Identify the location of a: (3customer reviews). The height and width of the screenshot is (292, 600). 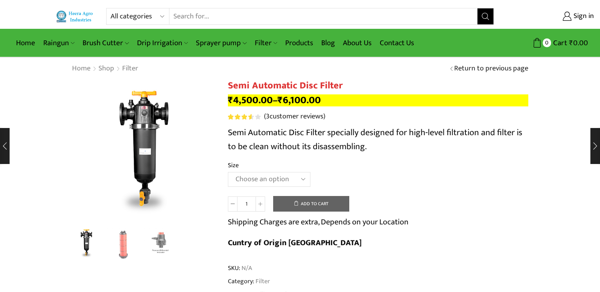
(294, 117).